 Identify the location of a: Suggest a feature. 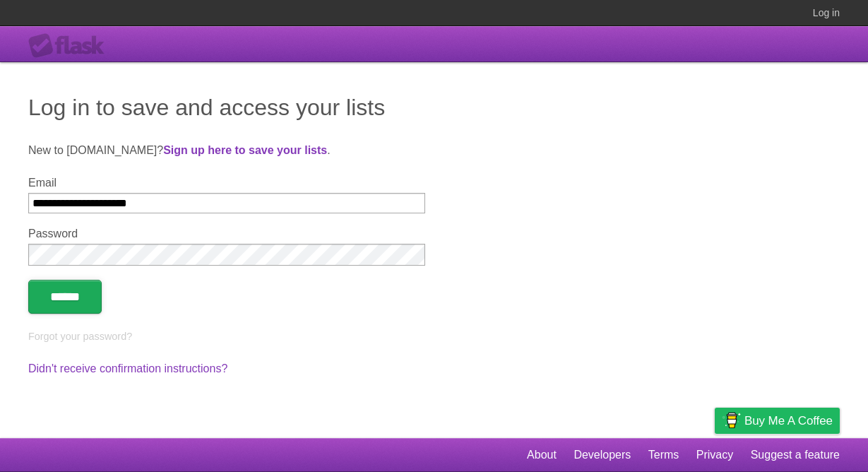
(795, 455).